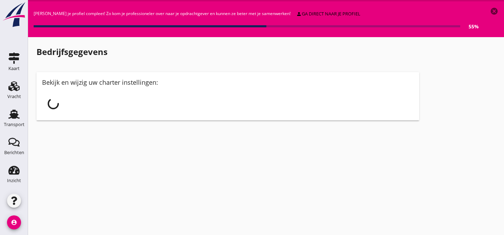 This screenshot has height=235, width=504. What do you see at coordinates (328, 14) in the screenshot?
I see `div: ga direct naar je profiel` at bounding box center [328, 14].